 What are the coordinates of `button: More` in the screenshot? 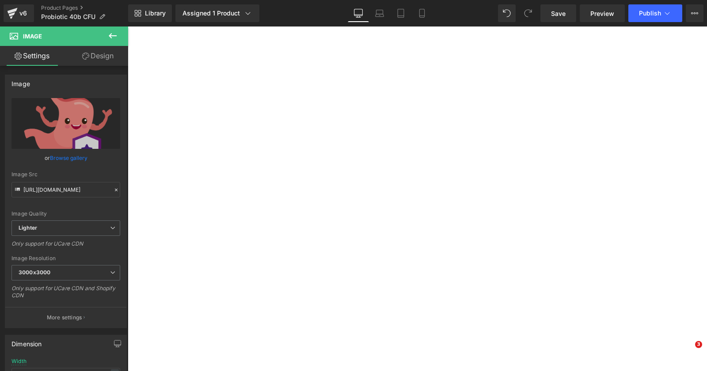 It's located at (695, 13).